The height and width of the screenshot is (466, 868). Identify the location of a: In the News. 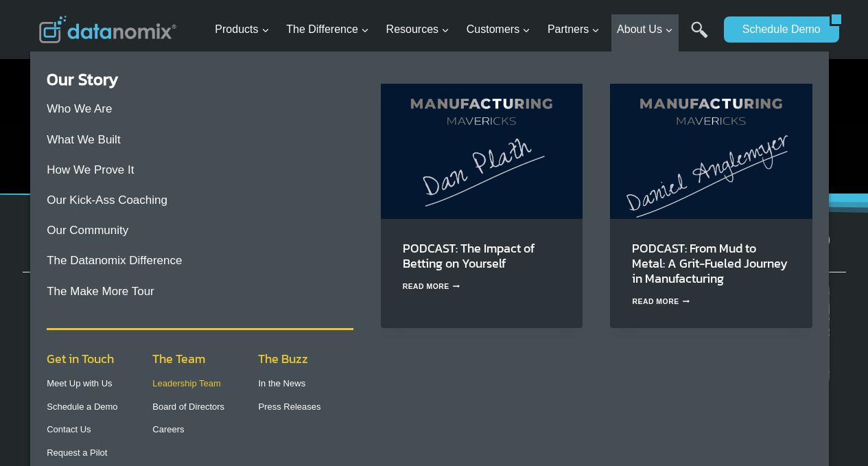
(281, 383).